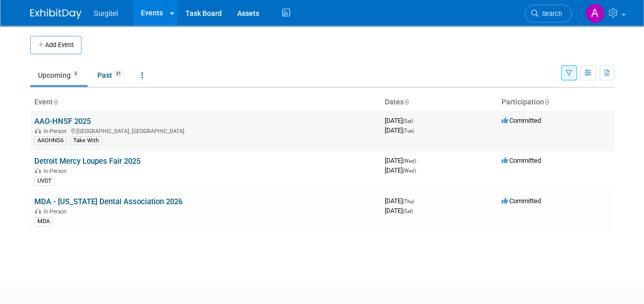 The image size is (644, 304). Describe the element at coordinates (111, 75) in the screenshot. I see `a: Past31` at that location.